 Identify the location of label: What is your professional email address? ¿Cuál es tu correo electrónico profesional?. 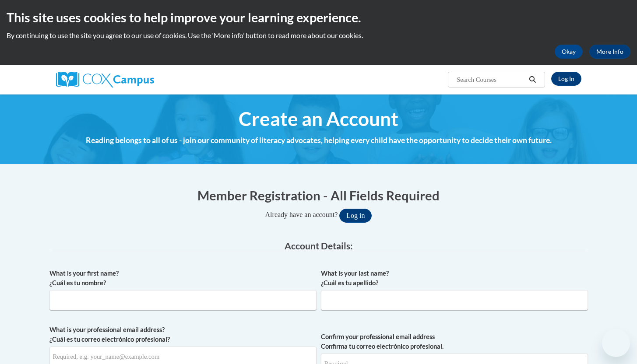
(183, 334).